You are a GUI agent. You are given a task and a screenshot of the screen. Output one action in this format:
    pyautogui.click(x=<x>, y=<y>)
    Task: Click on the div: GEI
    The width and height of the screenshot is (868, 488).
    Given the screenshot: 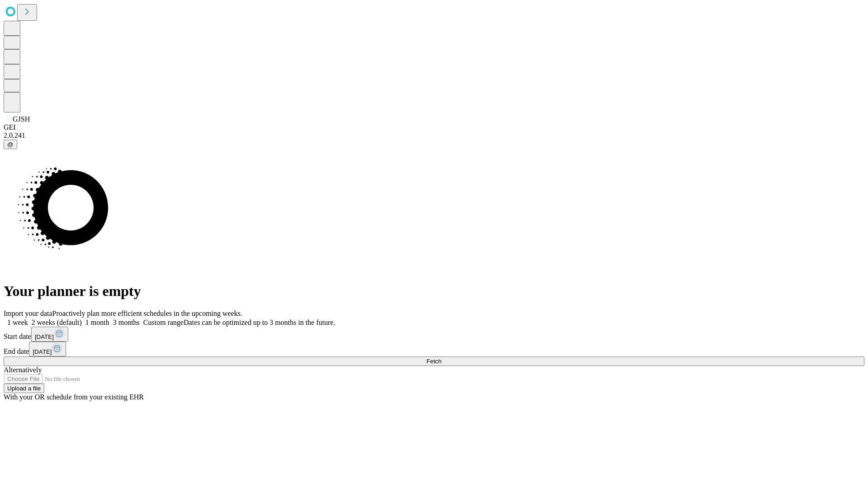 What is the action you would take?
    pyautogui.click(x=434, y=127)
    